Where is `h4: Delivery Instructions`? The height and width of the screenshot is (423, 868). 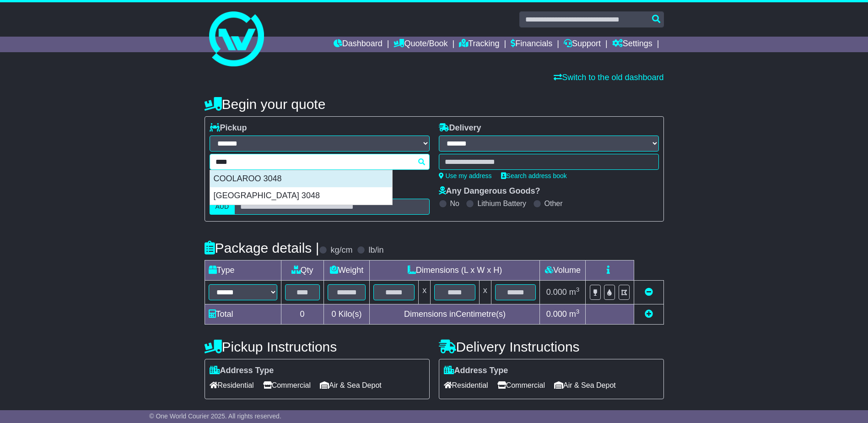
h4: Delivery Instructions is located at coordinates (551, 347).